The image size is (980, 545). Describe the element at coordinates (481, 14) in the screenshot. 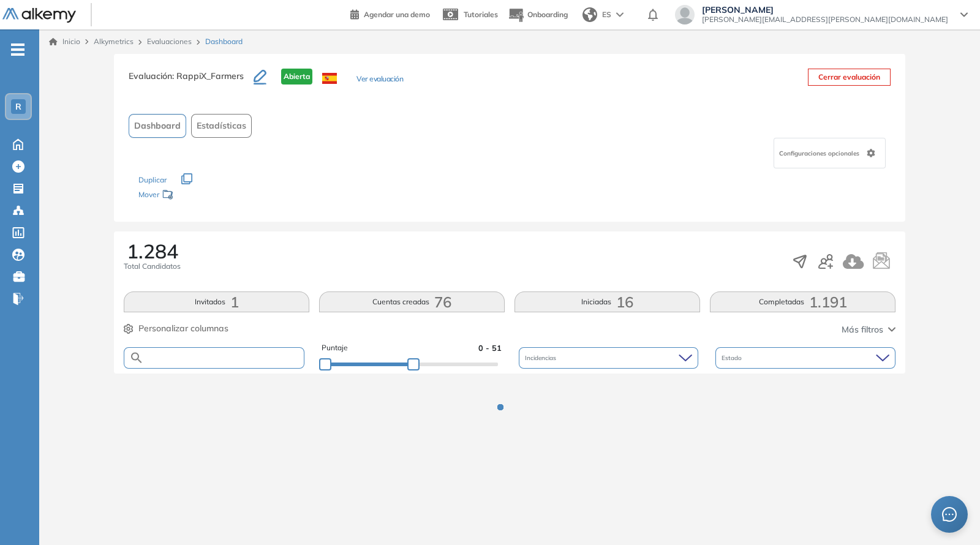

I see `span: Tutoriales` at that location.